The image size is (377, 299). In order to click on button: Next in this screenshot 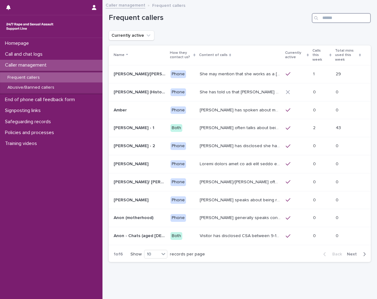, I will do `click(358, 254)`.